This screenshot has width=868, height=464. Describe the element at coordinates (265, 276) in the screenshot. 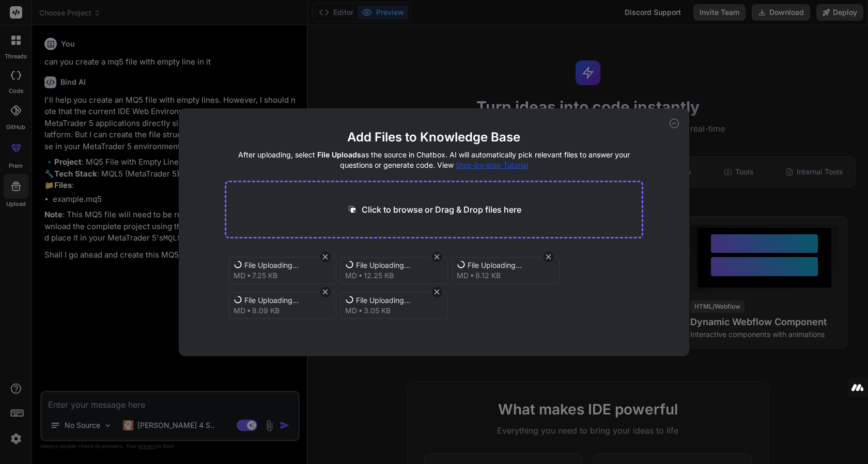

I see `span: 7.25 KB` at that location.